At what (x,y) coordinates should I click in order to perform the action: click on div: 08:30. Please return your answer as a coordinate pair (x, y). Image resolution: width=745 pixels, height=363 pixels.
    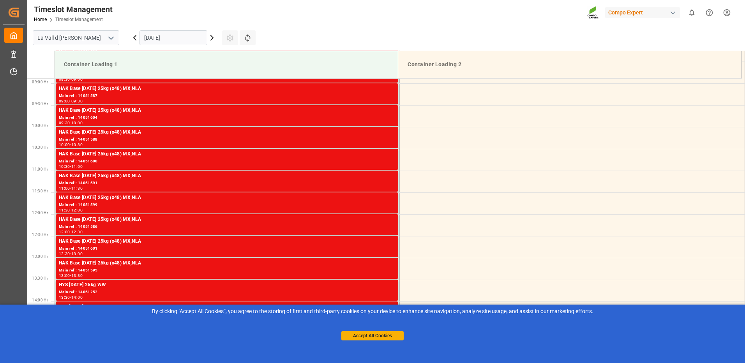
    Looking at the image, I should click on (64, 79).